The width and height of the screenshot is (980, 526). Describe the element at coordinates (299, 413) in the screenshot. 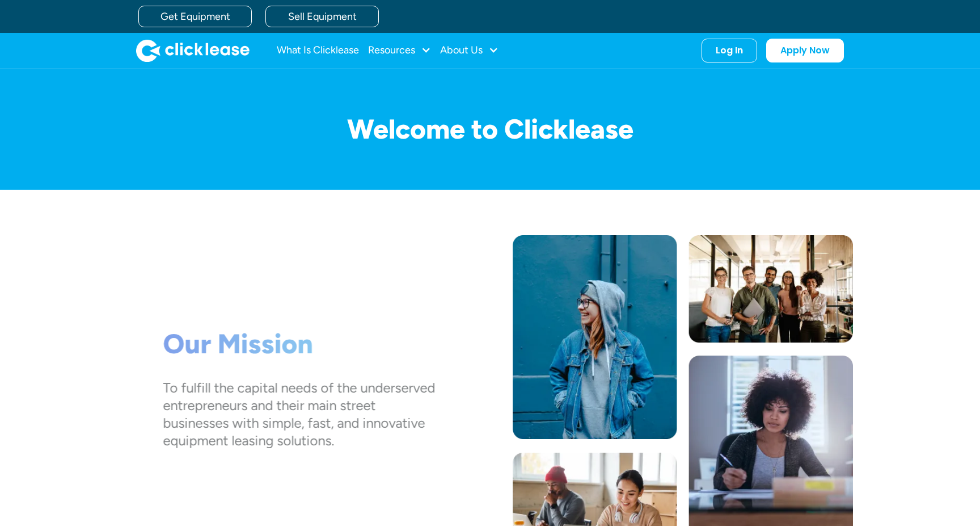

I see `div: To fulfill the capital needs of the underserved entrepreneurs and their main street businesses wi...` at that location.